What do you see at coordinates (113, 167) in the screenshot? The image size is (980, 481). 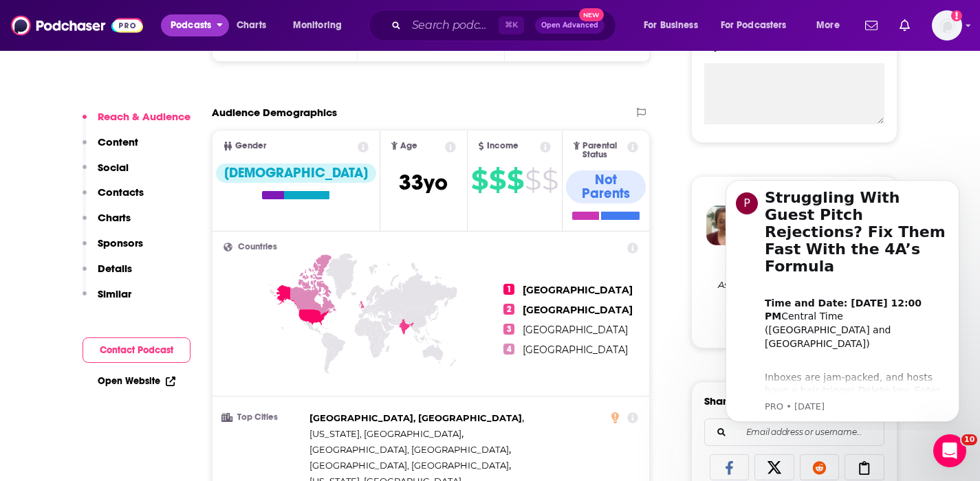 I see `p: Social` at bounding box center [113, 167].